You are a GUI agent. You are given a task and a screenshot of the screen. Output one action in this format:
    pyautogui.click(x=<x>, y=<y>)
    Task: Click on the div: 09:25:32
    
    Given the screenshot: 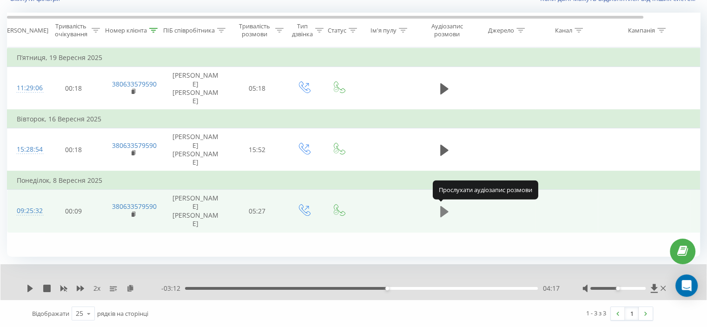 What is the action you would take?
    pyautogui.click(x=26, y=211)
    